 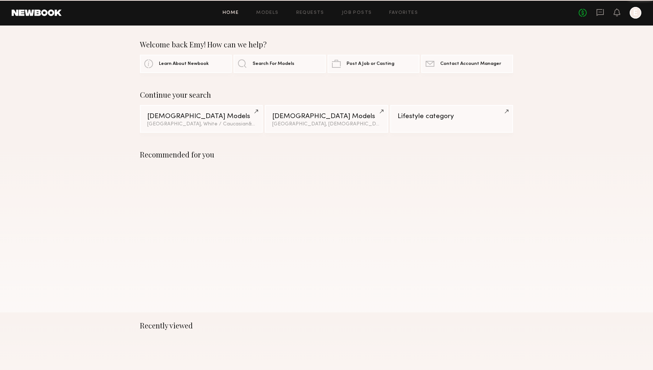 What do you see at coordinates (326, 154) in the screenshot?
I see `div: Recommended for you` at bounding box center [326, 154].